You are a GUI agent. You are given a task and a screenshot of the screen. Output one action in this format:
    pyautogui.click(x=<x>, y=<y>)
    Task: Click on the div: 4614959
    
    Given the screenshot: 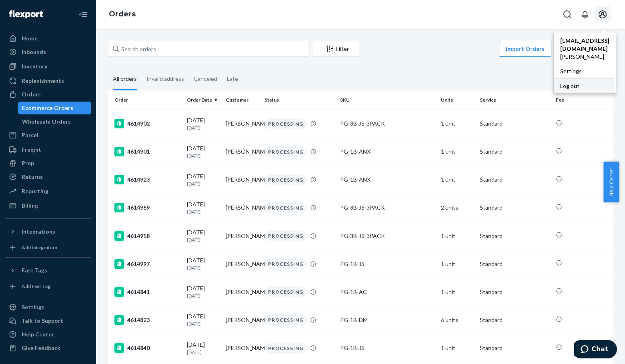 What is the action you would take?
    pyautogui.click(x=148, y=208)
    